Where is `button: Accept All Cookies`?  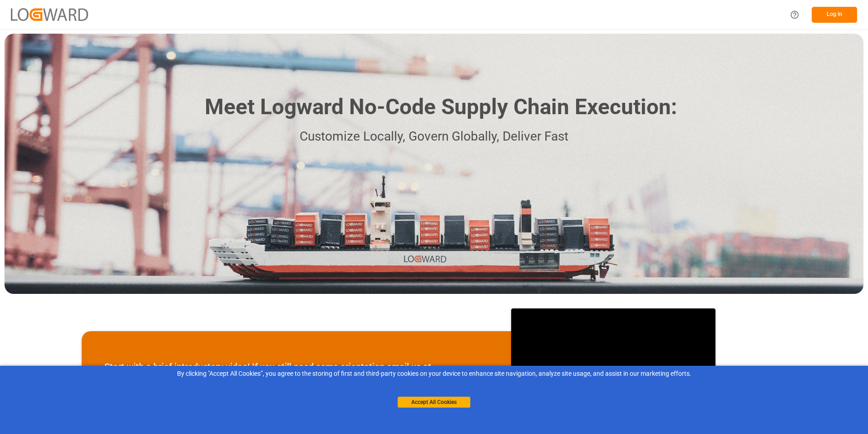
button: Accept All Cookies is located at coordinates (434, 402).